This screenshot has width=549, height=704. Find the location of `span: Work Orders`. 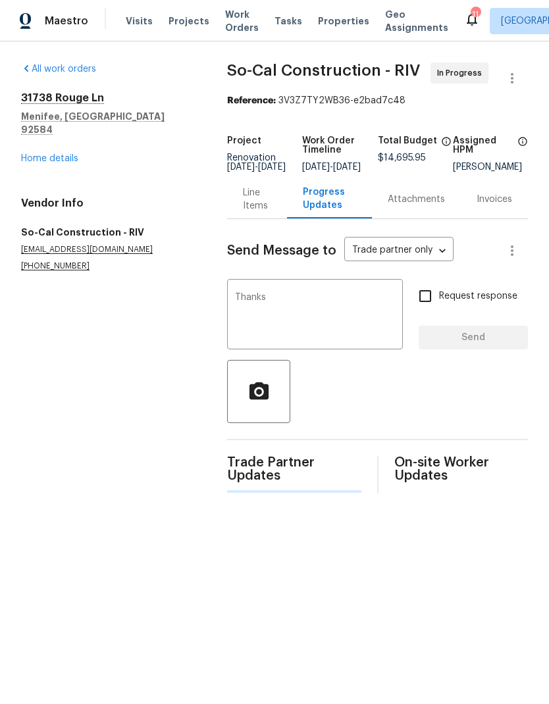

span: Work Orders is located at coordinates (242, 21).